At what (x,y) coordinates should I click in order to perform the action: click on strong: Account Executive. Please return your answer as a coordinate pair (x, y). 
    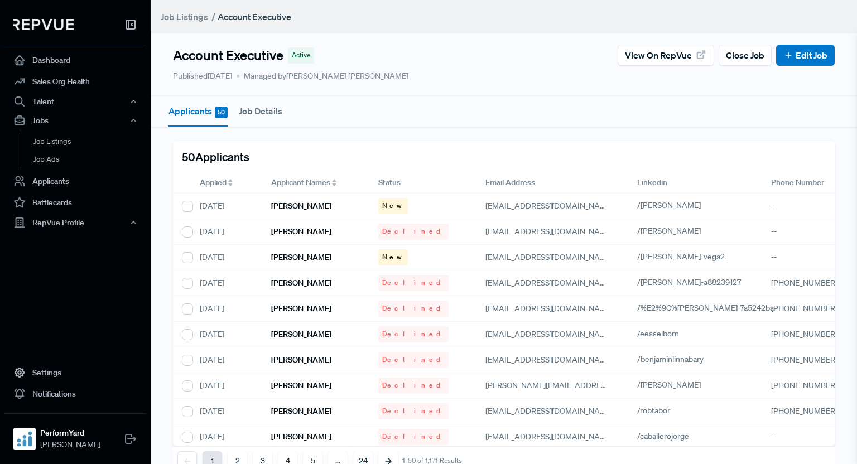
    Looking at the image, I should click on (254, 17).